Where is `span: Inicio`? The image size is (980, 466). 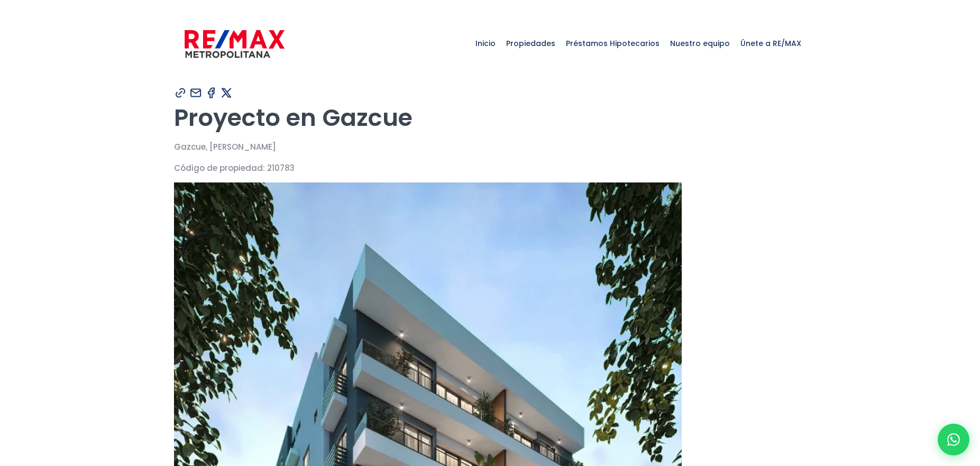 span: Inicio is located at coordinates (486, 44).